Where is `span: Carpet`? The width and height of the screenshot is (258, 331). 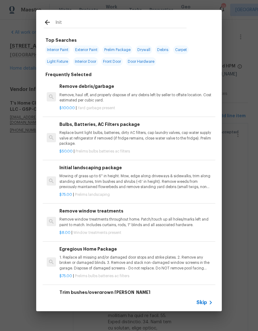 span: Carpet is located at coordinates (181, 50).